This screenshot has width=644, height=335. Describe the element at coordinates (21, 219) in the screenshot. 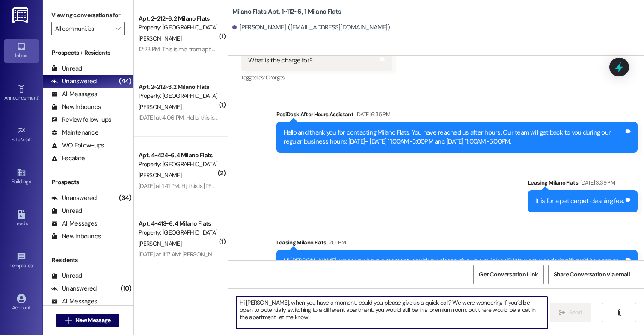

I see `a: Leads` at that location.